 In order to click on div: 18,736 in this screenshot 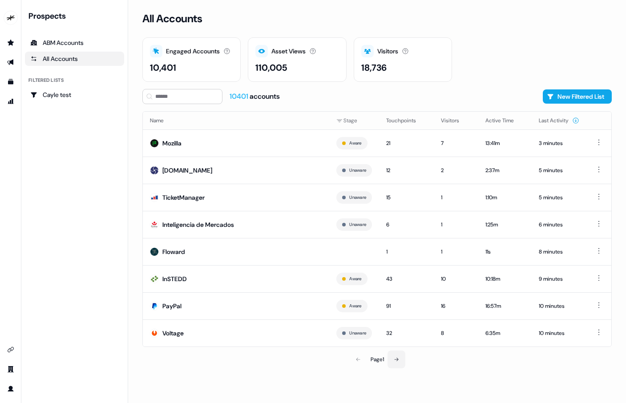, I will do `click(374, 68)`.